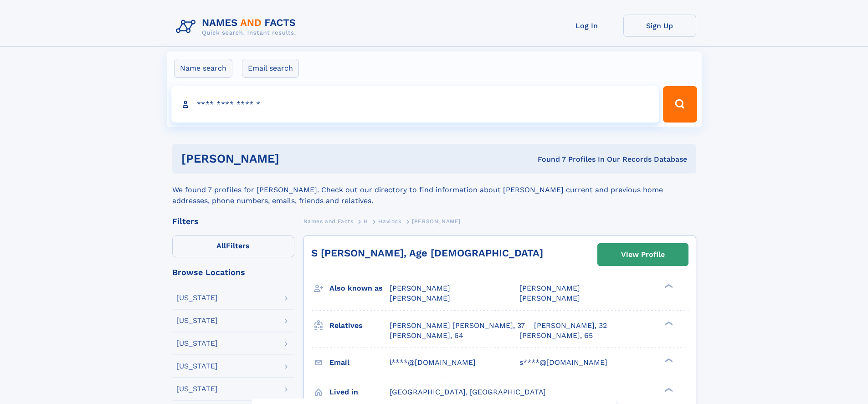 This screenshot has width=868, height=404. What do you see at coordinates (366, 221) in the screenshot?
I see `a: H` at bounding box center [366, 221].